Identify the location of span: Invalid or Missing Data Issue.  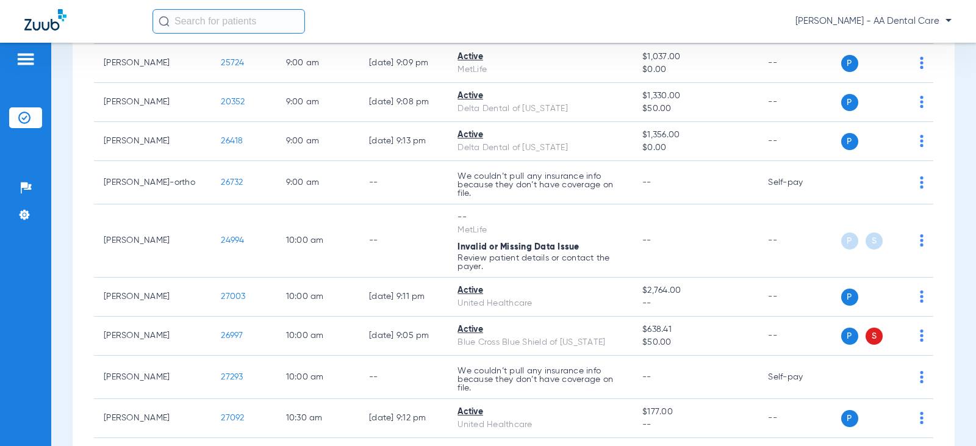
(518, 247).